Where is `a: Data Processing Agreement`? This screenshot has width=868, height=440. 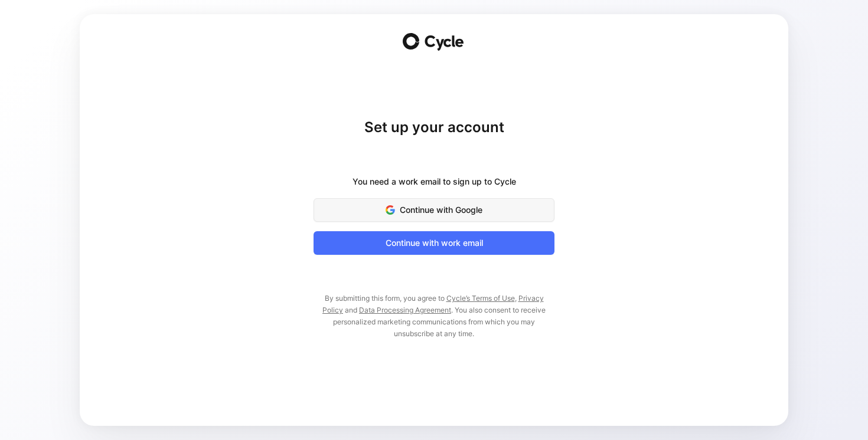 a: Data Processing Agreement is located at coordinates (405, 310).